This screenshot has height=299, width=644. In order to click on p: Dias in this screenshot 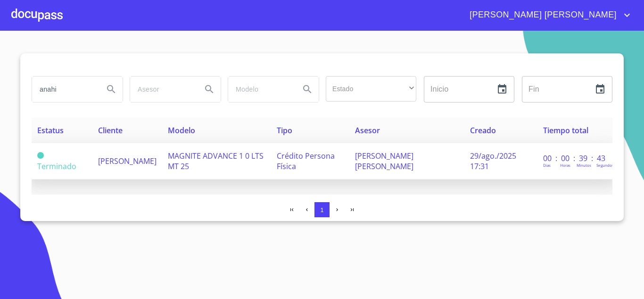, I will do `click(547, 165)`.